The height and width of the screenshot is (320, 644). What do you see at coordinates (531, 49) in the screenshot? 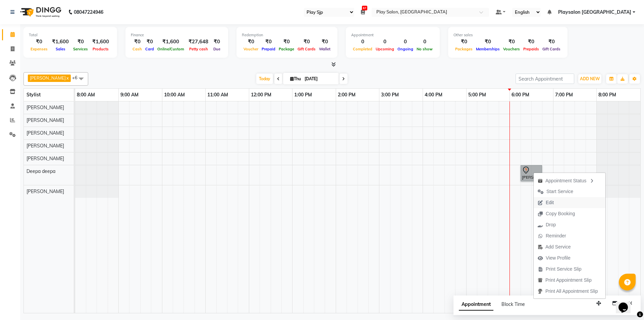
I see `span: Prepaids` at bounding box center [531, 49].